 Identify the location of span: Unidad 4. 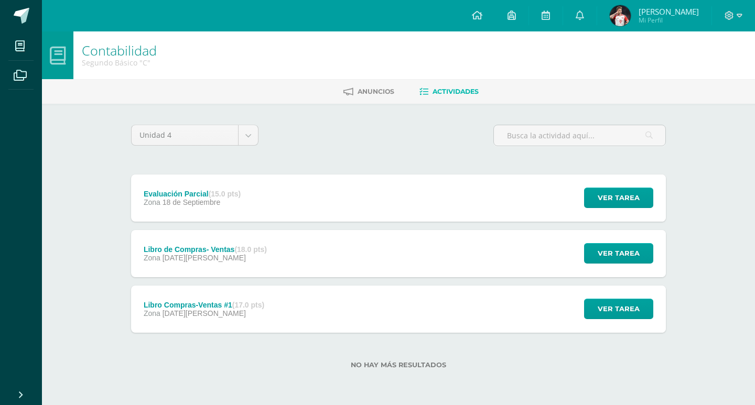
(184, 135).